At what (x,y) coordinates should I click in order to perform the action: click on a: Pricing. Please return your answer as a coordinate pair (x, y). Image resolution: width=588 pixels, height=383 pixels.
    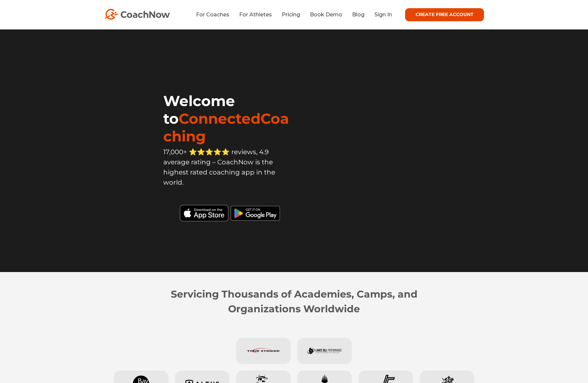
    Looking at the image, I should click on (291, 14).